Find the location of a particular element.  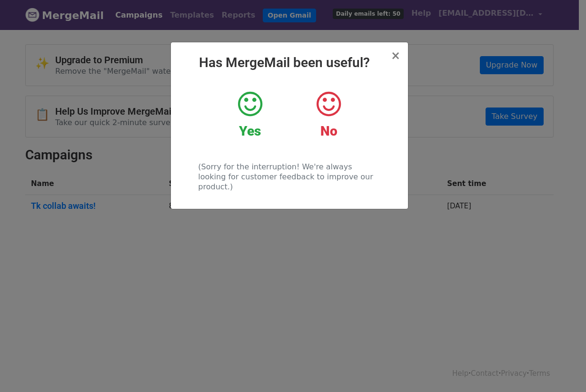

strong: Yes is located at coordinates (250, 131).